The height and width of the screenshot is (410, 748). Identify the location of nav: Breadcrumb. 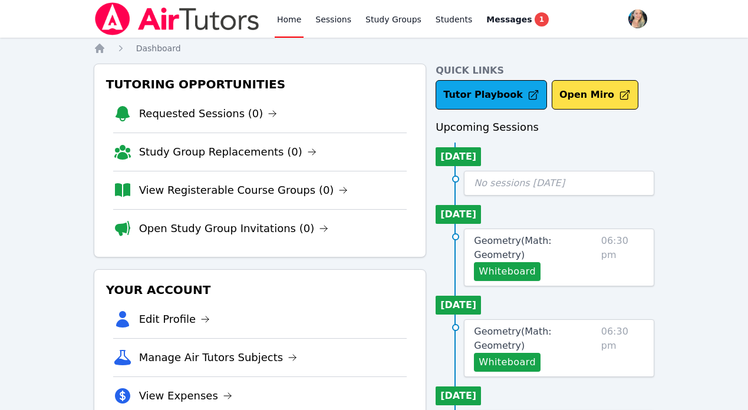
(374, 48).